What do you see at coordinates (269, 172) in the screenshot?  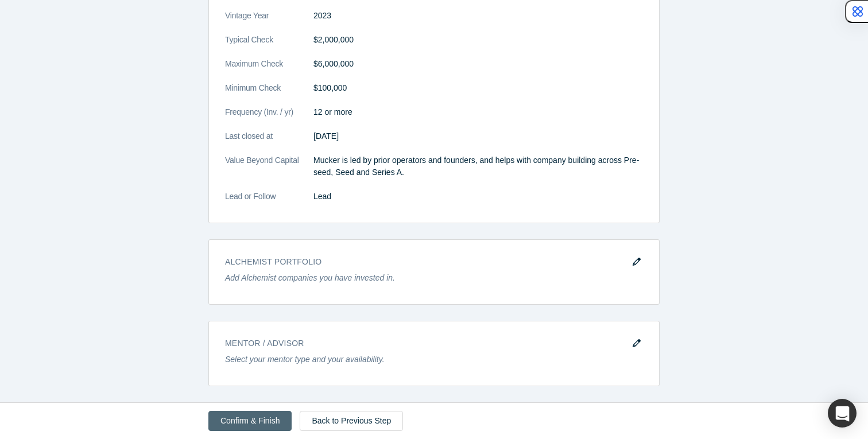 I see `dt: Value Beyond Capital` at bounding box center [269, 172].